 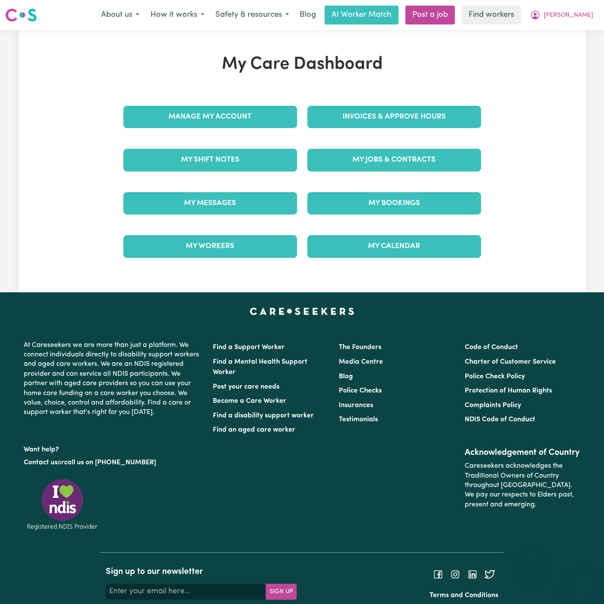 I want to click on p: Want help?, so click(x=113, y=448).